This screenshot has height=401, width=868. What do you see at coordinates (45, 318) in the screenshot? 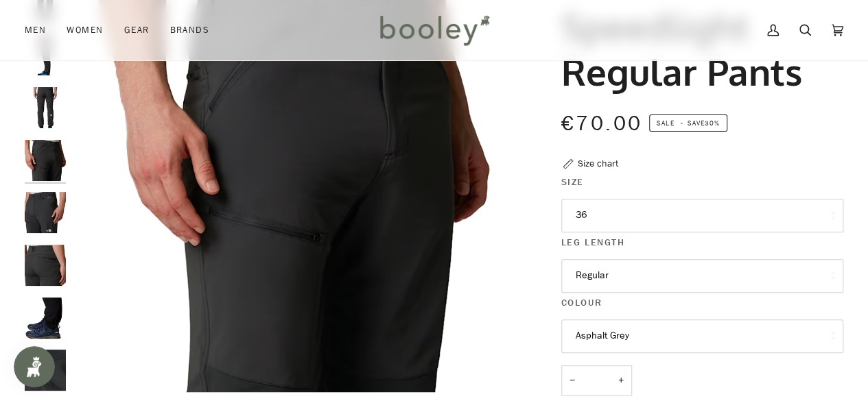
I see `div: The North Face Men's Speedlight Regular Pants TNF Black - Booley Galway` at bounding box center [45, 318].